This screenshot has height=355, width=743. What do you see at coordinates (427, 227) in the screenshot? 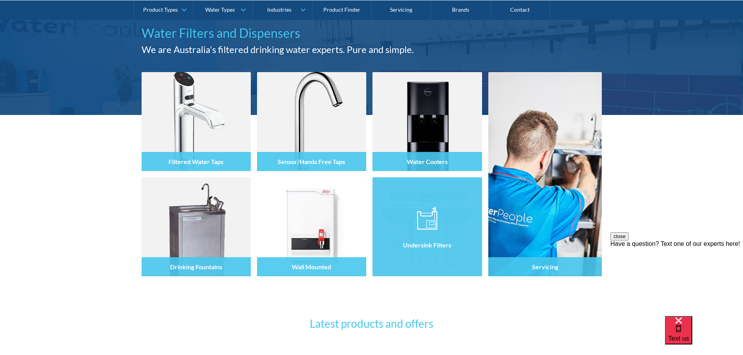
I see `a: Undersink Filters` at bounding box center [427, 227].